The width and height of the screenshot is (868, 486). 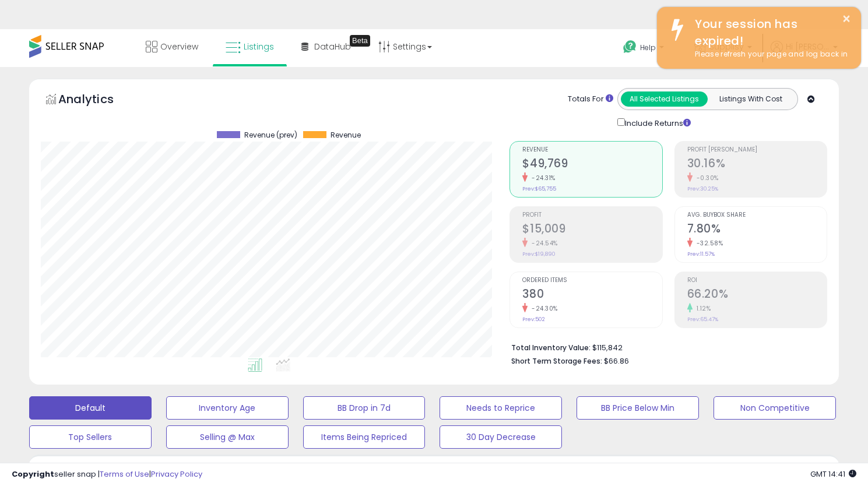 I want to click on b: Total Inventory Value:, so click(x=551, y=348).